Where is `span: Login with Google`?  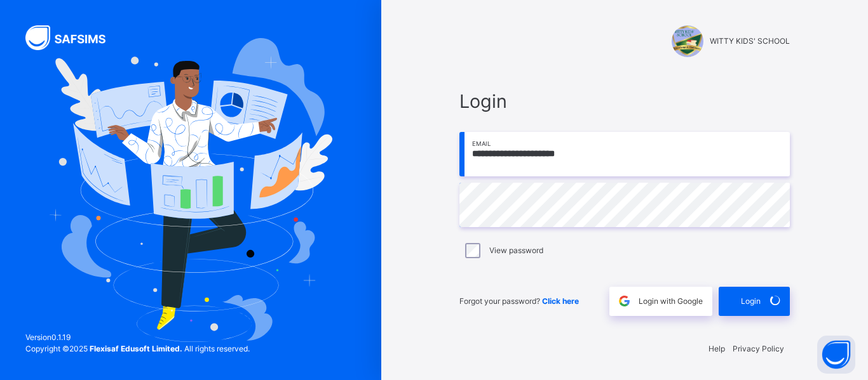
span: Login with Google is located at coordinates (670, 301).